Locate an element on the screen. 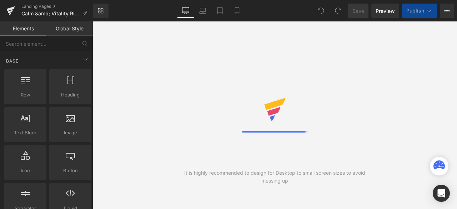 This screenshot has height=209, width=457. a: Global Style is located at coordinates (70, 29).